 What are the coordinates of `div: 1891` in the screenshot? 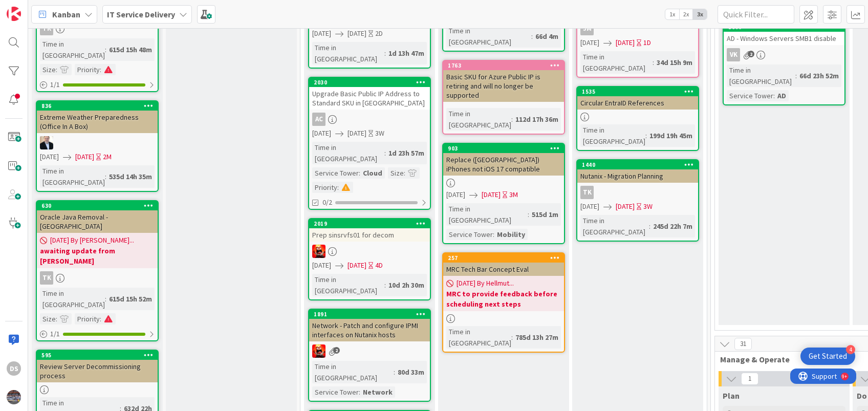 It's located at (369, 315).